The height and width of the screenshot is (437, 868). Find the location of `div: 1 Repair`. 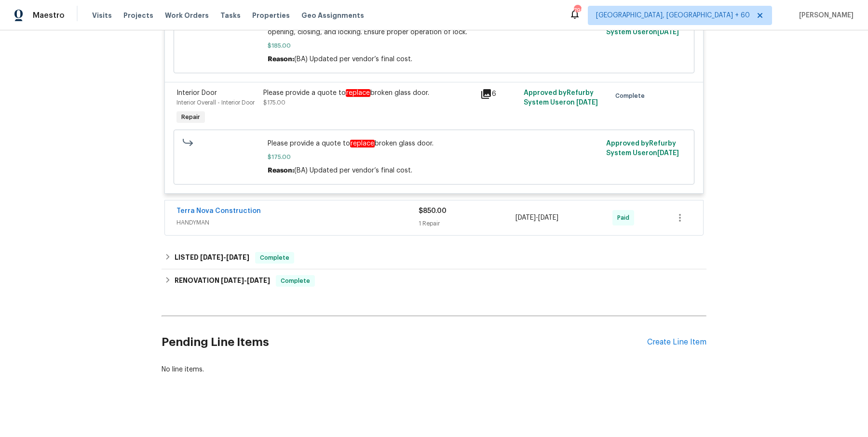

div: 1 Repair is located at coordinates (467, 223).